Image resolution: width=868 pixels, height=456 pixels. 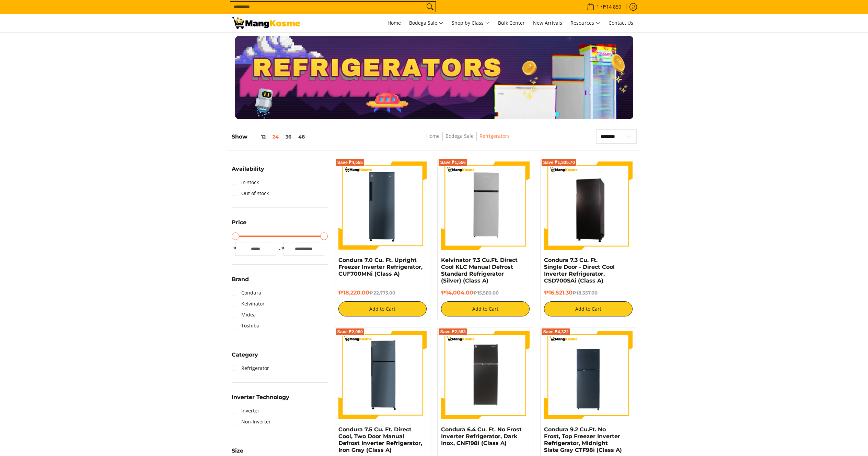 What do you see at coordinates (485, 206) in the screenshot?
I see `img: Kelvinator 7.3 Cu.Ft. Direct Cool KLC Manual Defrost Standard Refrigerator (Silver) (Class A)` at bounding box center [485, 206].